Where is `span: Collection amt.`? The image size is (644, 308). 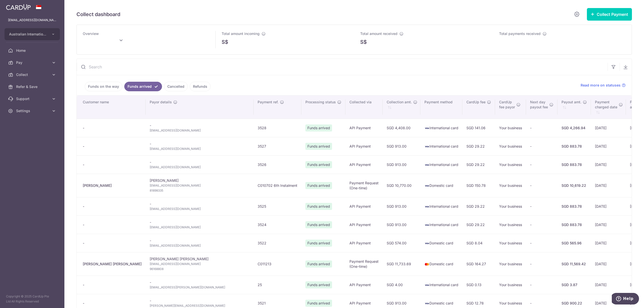
span: Collection amt. is located at coordinates (399, 102).